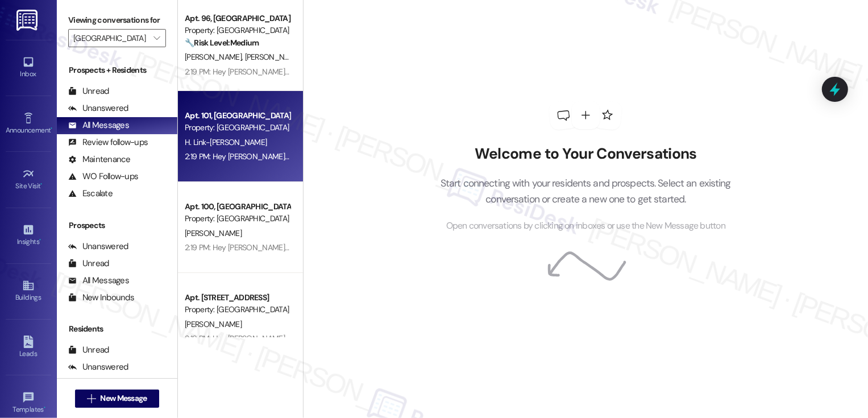  What do you see at coordinates (123, 398) in the screenshot?
I see `span: New Message` at bounding box center [123, 398].